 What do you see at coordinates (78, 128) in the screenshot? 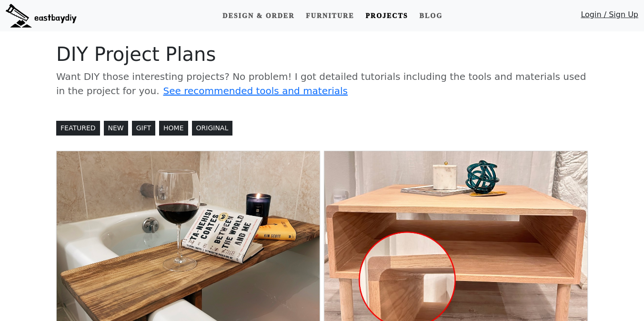
I see `button: FEATURED` at bounding box center [78, 128].